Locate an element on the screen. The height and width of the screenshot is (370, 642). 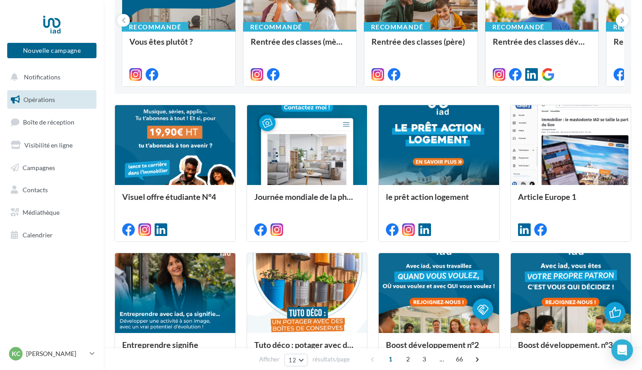
span: Notifications is located at coordinates (42, 77).